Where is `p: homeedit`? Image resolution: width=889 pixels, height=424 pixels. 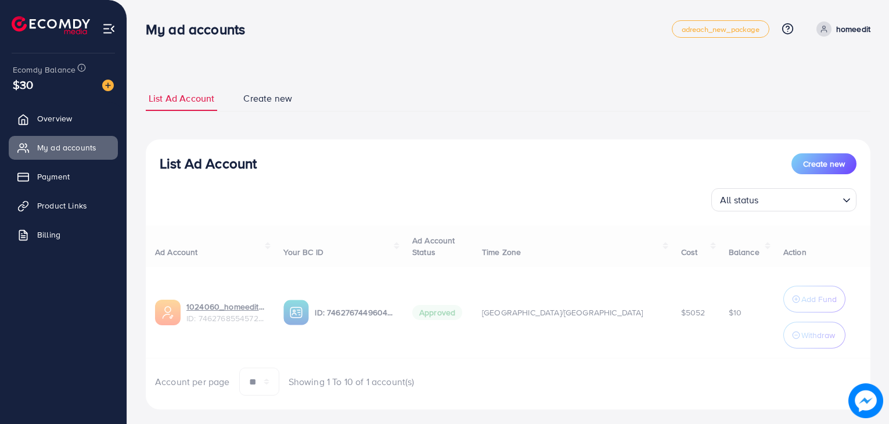 p: homeedit is located at coordinates (853, 29).